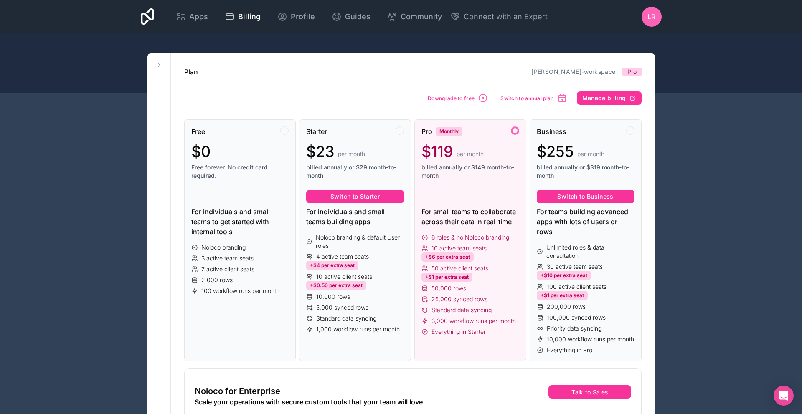 The width and height of the screenshot is (802, 414). I want to click on button: Manage billing, so click(609, 98).